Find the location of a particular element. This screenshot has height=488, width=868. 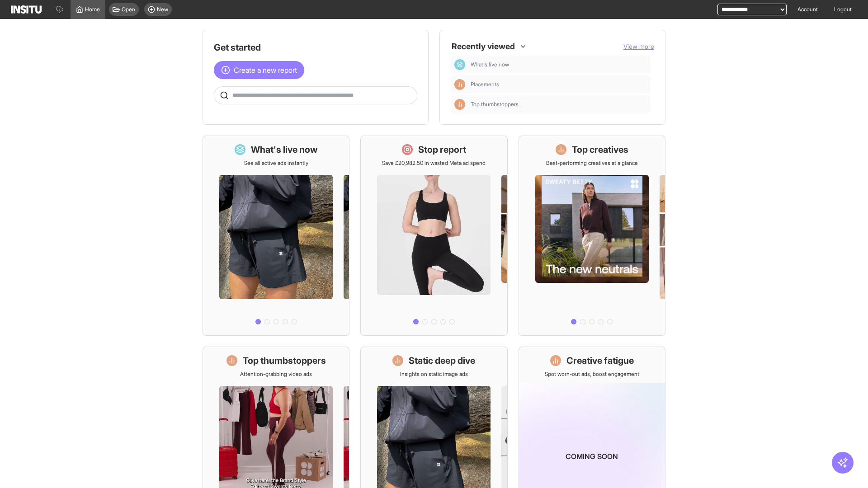

h1: Top thumbstoppers is located at coordinates (284, 361).